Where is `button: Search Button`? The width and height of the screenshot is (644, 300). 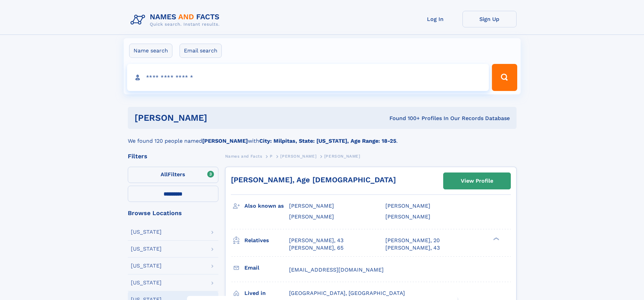
button: Search Button is located at coordinates (504, 77).